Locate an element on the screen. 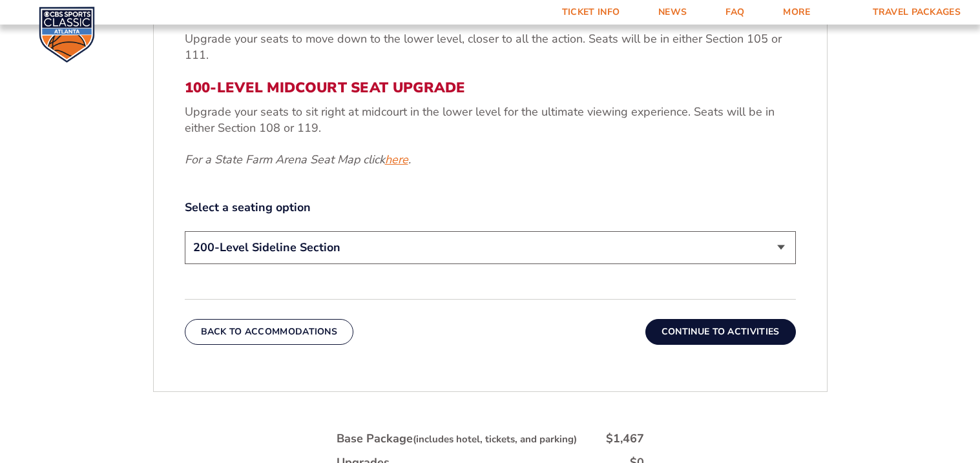  a: here is located at coordinates (396, 159).